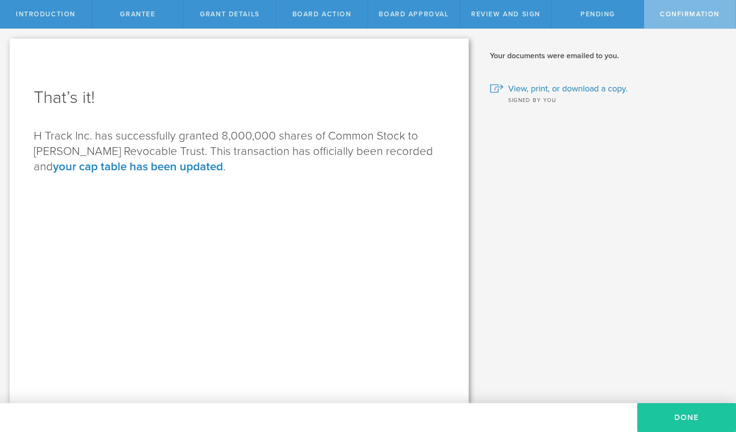 Image resolution: width=736 pixels, height=432 pixels. What do you see at coordinates (413, 14) in the screenshot?
I see `span: Board Approval` at bounding box center [413, 14].